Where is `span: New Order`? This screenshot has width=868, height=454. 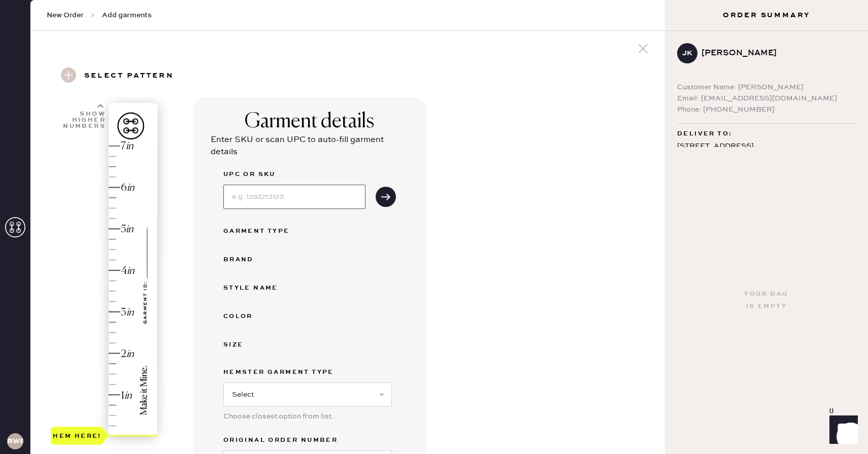 span: New Order is located at coordinates (65, 15).